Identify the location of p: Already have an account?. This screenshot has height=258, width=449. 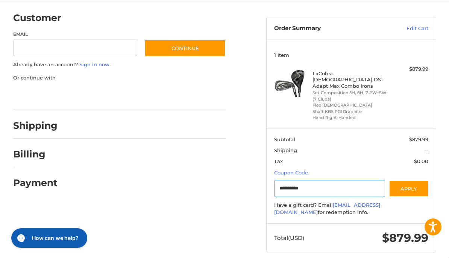
(120, 65).